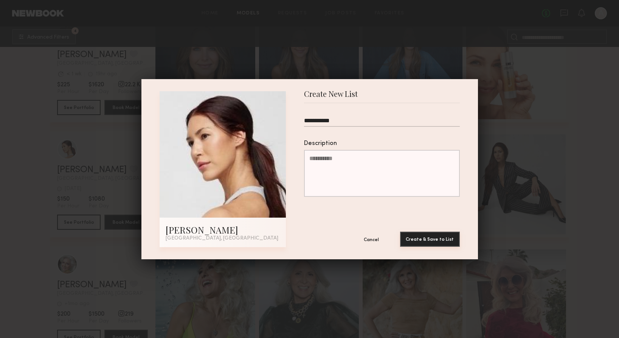 The height and width of the screenshot is (338, 619). What do you see at coordinates (430, 239) in the screenshot?
I see `button: Create & Save to List` at bounding box center [430, 239].